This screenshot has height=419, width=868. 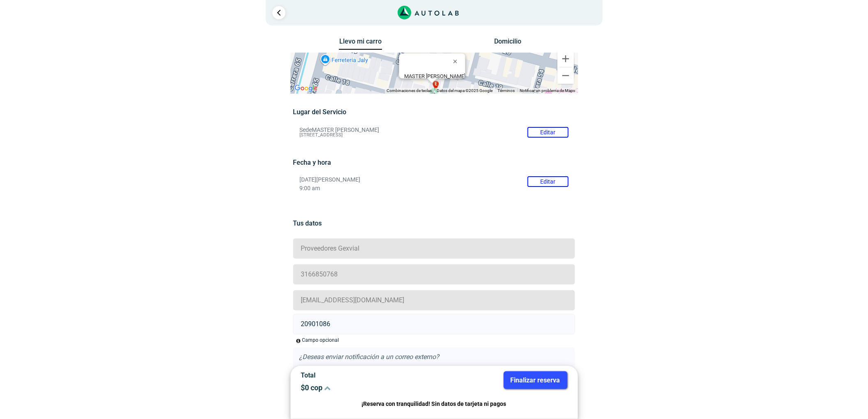 What do you see at coordinates (434, 274) in the screenshot?
I see `input: Celular` at bounding box center [434, 274].